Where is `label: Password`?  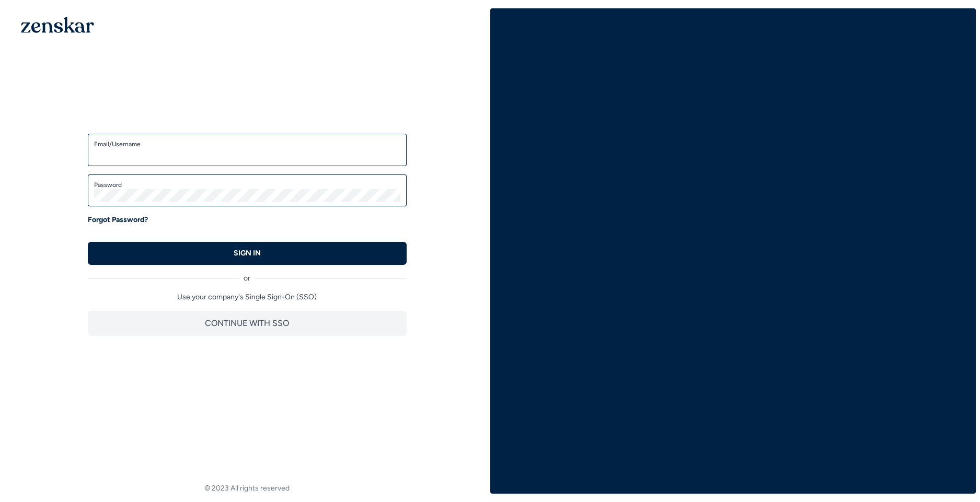 label: Password is located at coordinates (247, 185).